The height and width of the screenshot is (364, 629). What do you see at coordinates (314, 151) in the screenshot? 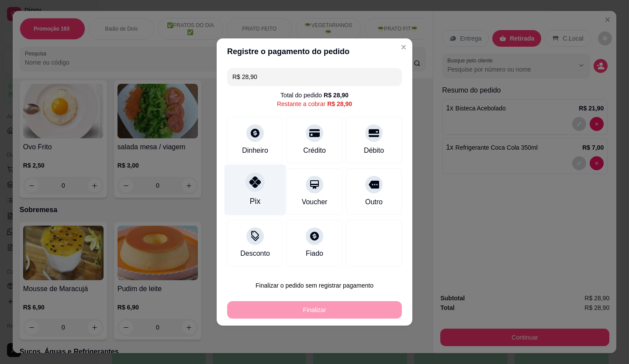
I see `div: Crédito` at bounding box center [314, 151].